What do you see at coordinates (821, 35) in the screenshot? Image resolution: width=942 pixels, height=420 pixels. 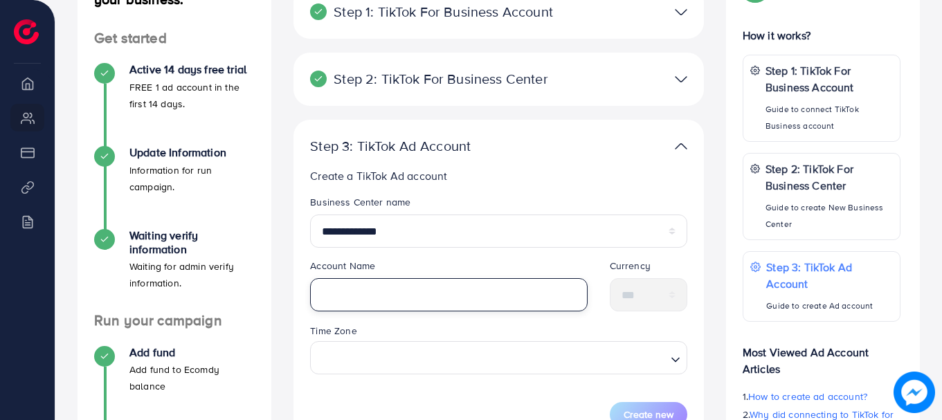 I see `p: How it works?` at bounding box center [821, 35].